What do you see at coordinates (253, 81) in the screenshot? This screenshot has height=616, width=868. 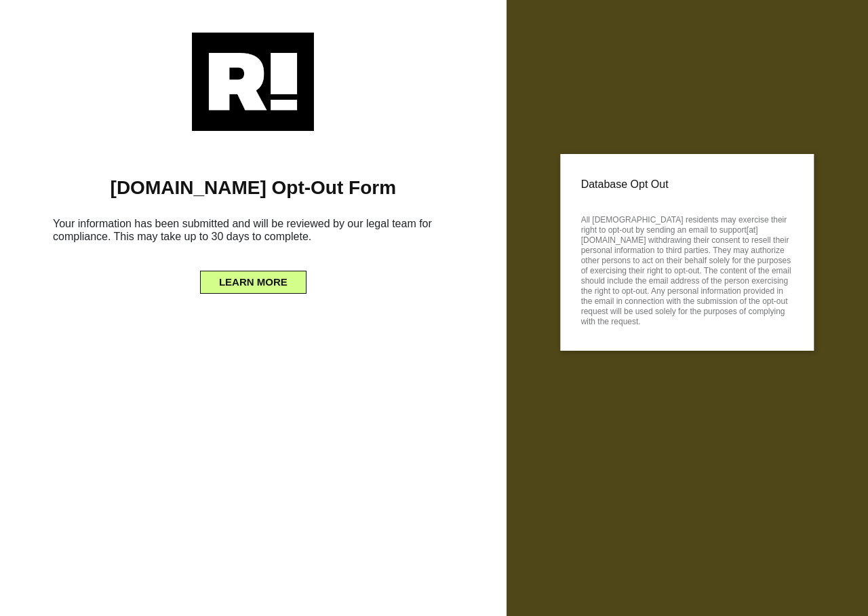 I see `img: Retention.com` at bounding box center [253, 81].